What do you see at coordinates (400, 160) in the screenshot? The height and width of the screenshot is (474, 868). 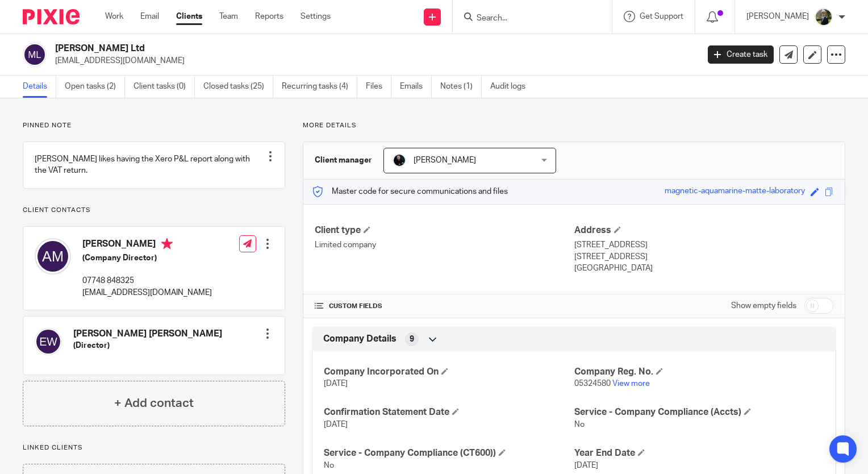 I see `img: Headshots%20accounting4everything_Poppy%20Jakes%20Photography-2203.jpg` at bounding box center [400, 160].